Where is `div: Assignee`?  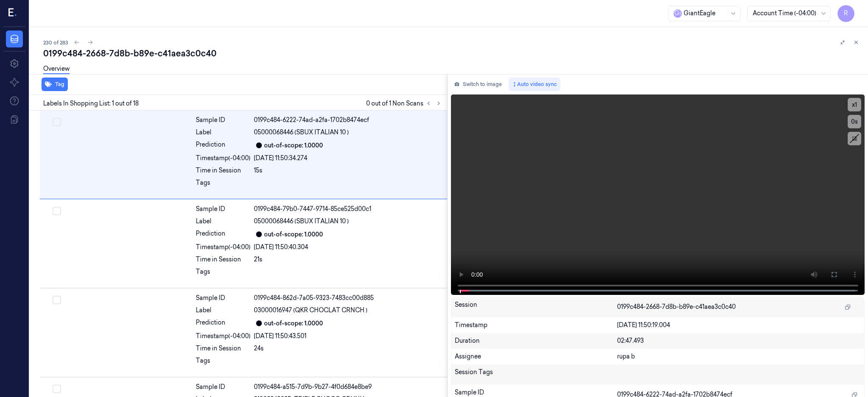 div: Assignee is located at coordinates (536, 357).